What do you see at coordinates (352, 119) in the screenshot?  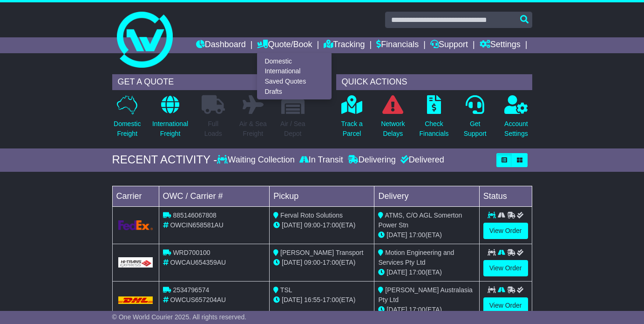 I see `a: Track aParcel` at bounding box center [352, 119].